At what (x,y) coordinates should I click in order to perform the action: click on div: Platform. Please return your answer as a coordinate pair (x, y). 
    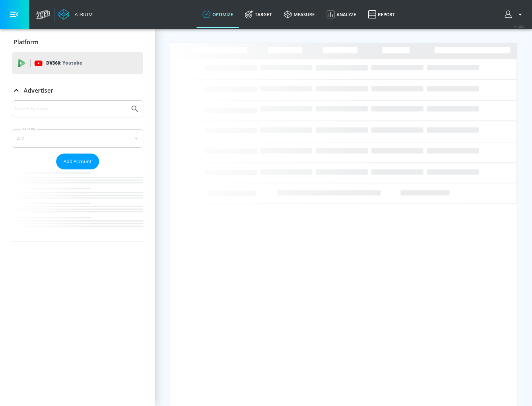
    Looking at the image, I should click on (78, 42).